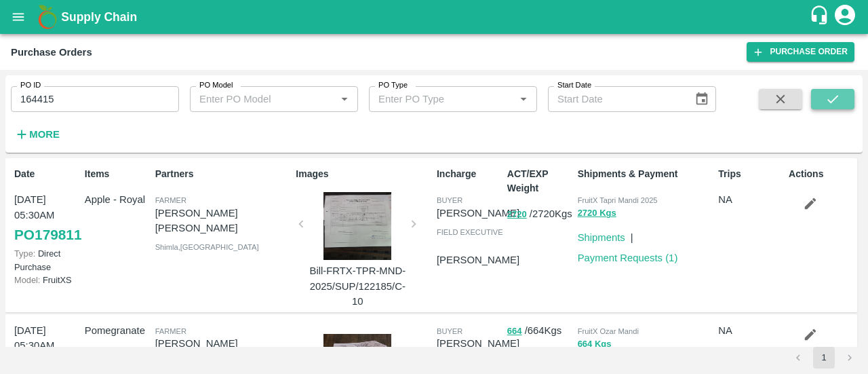 The image size is (868, 374). What do you see at coordinates (470, 232) in the screenshot?
I see `span: field executive` at bounding box center [470, 232].